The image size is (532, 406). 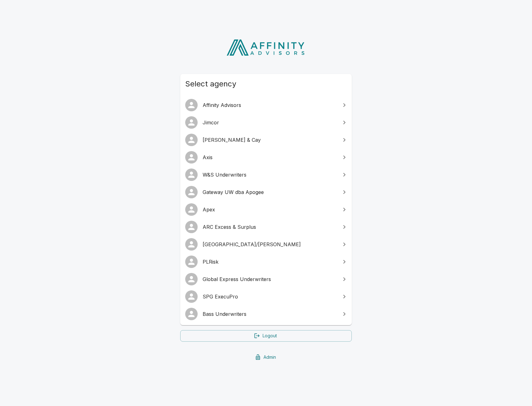 I want to click on a: W&S Underwriters, so click(x=266, y=175).